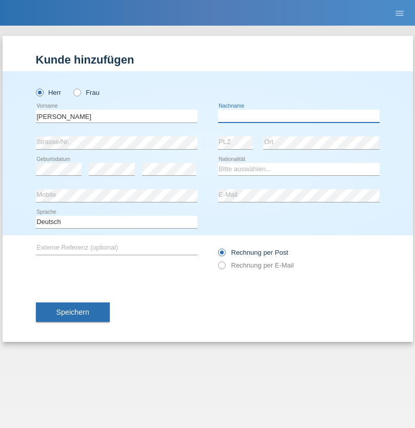 Image resolution: width=415 pixels, height=428 pixels. Describe the element at coordinates (256, 265) in the screenshot. I see `label: Rechnung per E-Mail` at that location.